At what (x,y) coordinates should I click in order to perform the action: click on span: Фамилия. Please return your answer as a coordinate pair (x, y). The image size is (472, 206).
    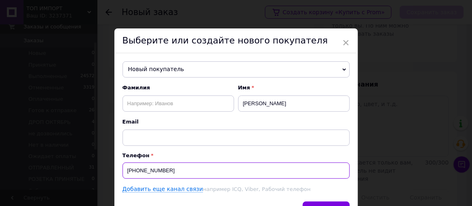
    Looking at the image, I should click on (178, 88).